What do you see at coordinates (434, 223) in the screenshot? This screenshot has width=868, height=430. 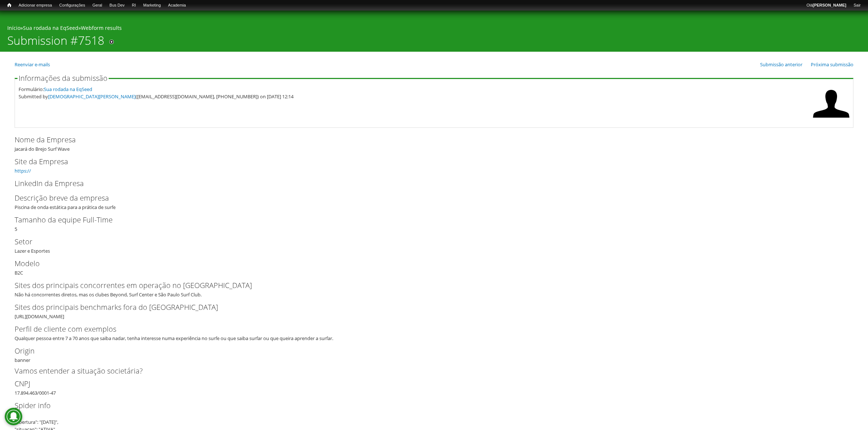 I see `div: 5` at bounding box center [434, 223].